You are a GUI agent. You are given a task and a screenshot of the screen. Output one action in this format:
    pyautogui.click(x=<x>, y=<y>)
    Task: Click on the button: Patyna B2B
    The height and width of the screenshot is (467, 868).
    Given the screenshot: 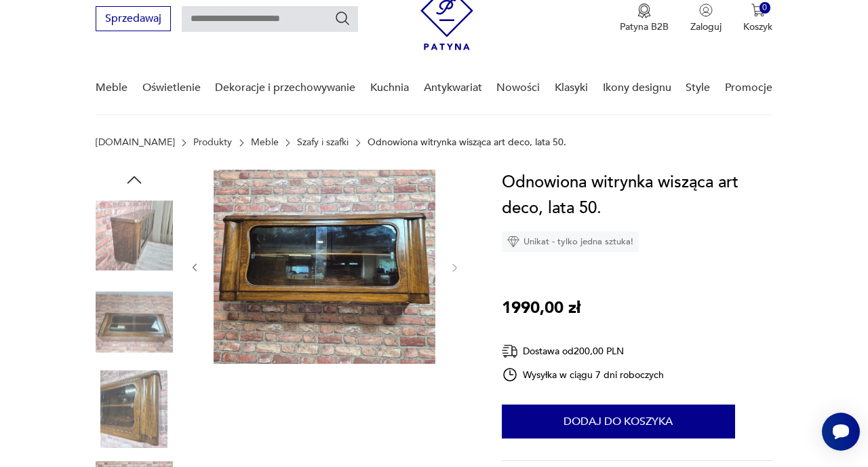 What is the action you would take?
    pyautogui.click(x=644, y=18)
    